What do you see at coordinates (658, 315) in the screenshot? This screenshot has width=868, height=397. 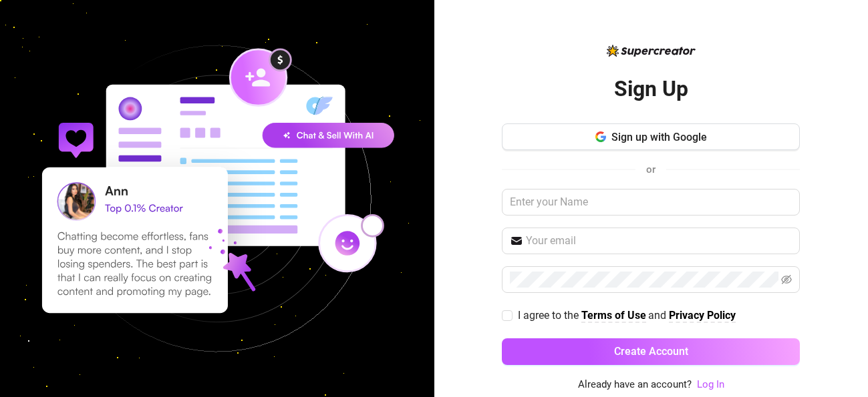 I see `span: and` at bounding box center [658, 315].